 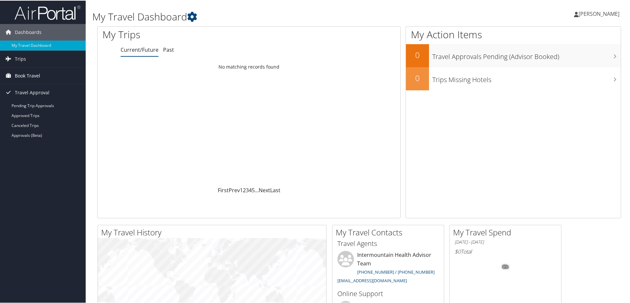 I want to click on a: Prev, so click(x=234, y=189).